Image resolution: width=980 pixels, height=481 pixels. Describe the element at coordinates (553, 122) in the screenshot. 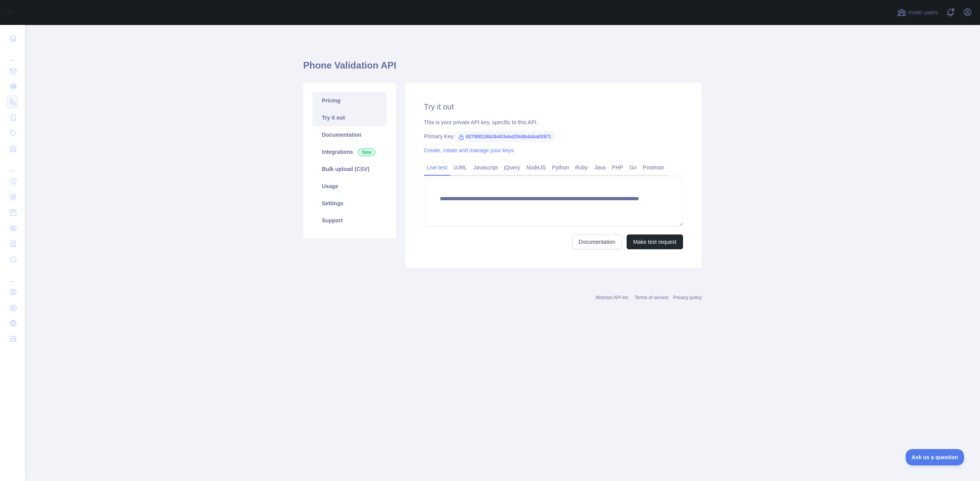

I see `div: This is your private API key, specific to this API.` at that location.